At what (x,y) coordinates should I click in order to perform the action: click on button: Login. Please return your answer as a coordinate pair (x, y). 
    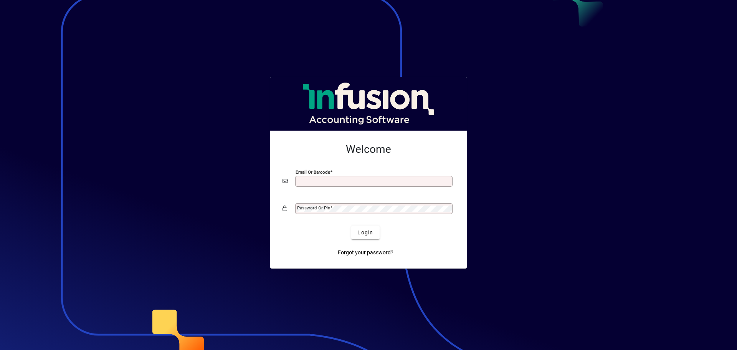
    Looking at the image, I should click on (365, 232).